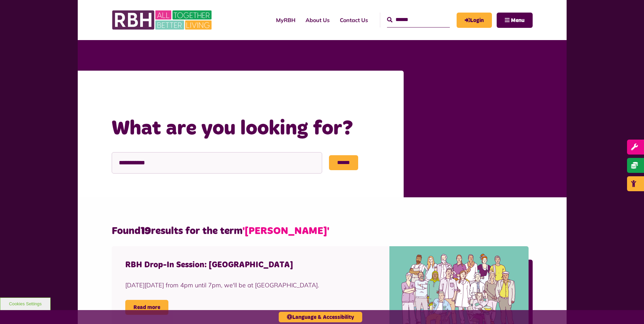 This screenshot has height=324, width=644. I want to click on a: About Us, so click(317, 20).